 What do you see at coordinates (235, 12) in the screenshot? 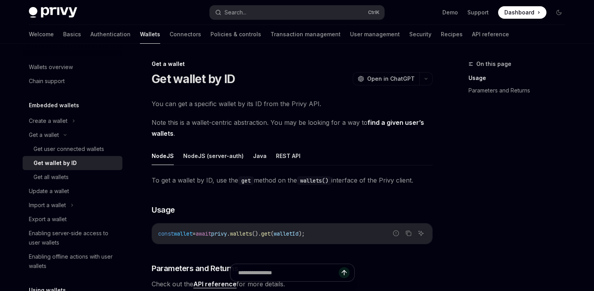
I see `div: Search...` at bounding box center [235, 12].